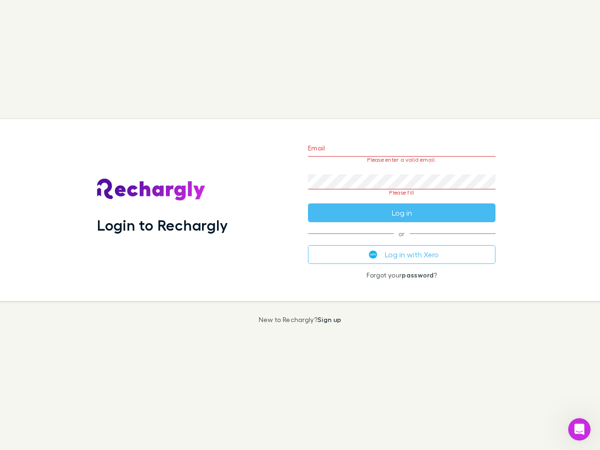  What do you see at coordinates (329, 319) in the screenshot?
I see `a: Sign up` at bounding box center [329, 319].